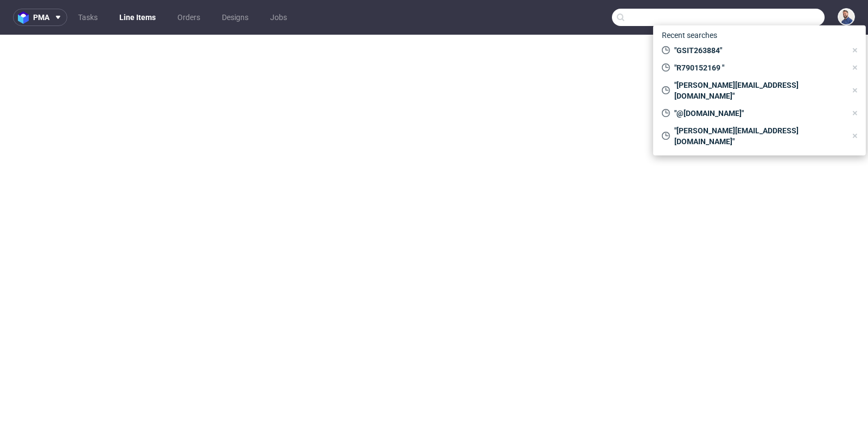  What do you see at coordinates (41, 17) in the screenshot?
I see `span: pma` at bounding box center [41, 17].